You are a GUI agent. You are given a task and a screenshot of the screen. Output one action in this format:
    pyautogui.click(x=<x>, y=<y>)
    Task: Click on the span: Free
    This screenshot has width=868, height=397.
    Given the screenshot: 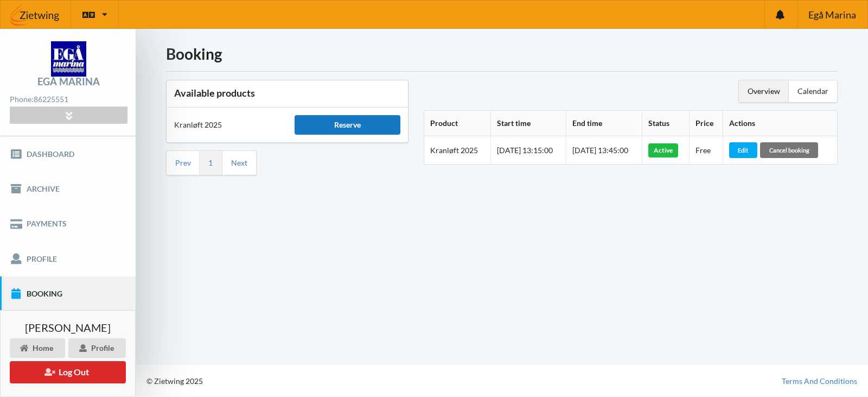 What is the action you would take?
    pyautogui.click(x=703, y=149)
    